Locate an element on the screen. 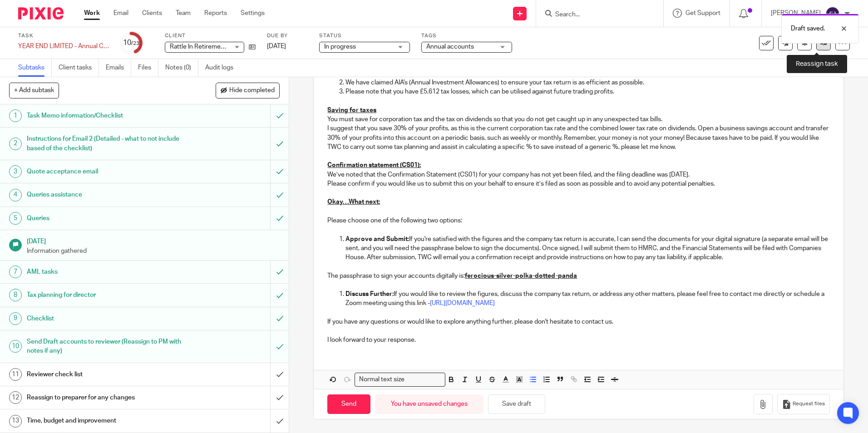 The width and height of the screenshot is (868, 433). div: Search for option is located at coordinates (400, 379).